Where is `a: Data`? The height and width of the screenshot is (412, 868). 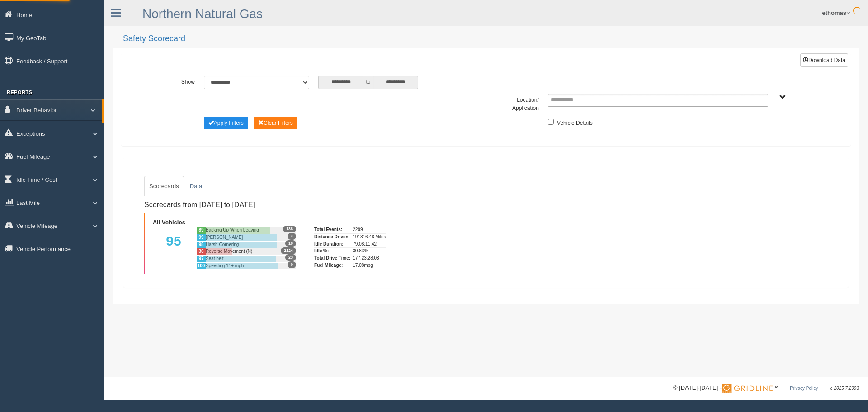
a: Data is located at coordinates (196, 187).